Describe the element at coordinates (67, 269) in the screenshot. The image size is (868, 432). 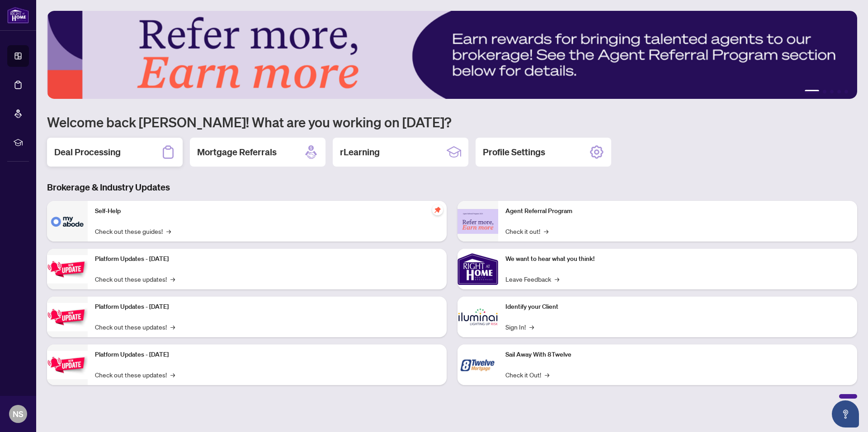
I see `img: Platform Updates - July 21, 2025` at that location.